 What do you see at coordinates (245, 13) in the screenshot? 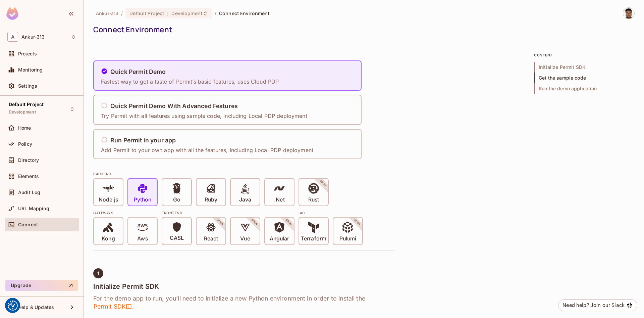
I see `span: Connect Environment` at bounding box center [245, 13].